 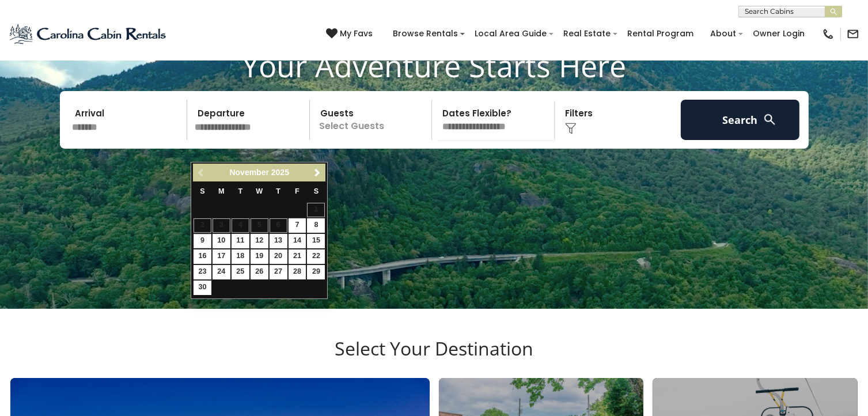 I want to click on h3: Select Your Destination, so click(x=434, y=358).